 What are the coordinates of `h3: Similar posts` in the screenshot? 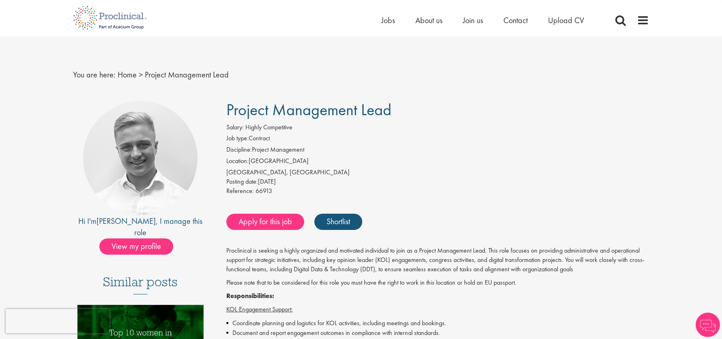 It's located at (140, 285).